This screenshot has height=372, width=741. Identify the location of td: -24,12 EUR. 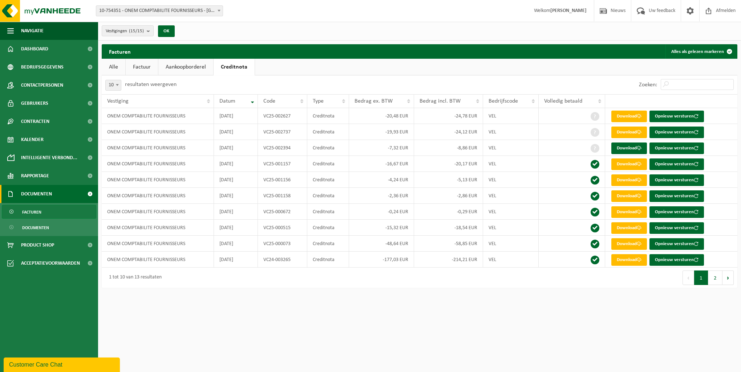
(448, 132).